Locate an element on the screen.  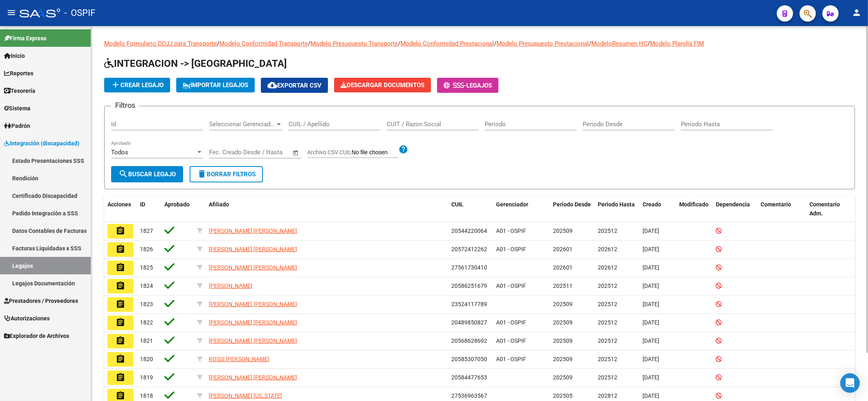
span: Sistema is located at coordinates (17, 108).